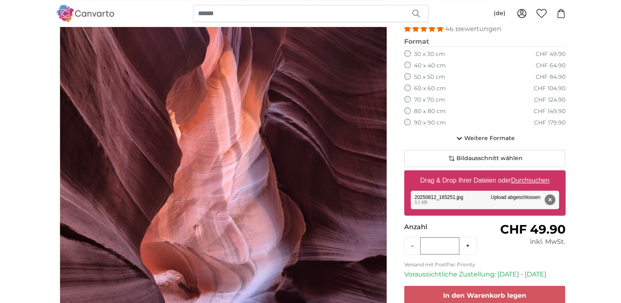 Image resolution: width=621 pixels, height=303 pixels. Describe the element at coordinates (429, 54) in the screenshot. I see `label: 30 x 30 cm` at that location.